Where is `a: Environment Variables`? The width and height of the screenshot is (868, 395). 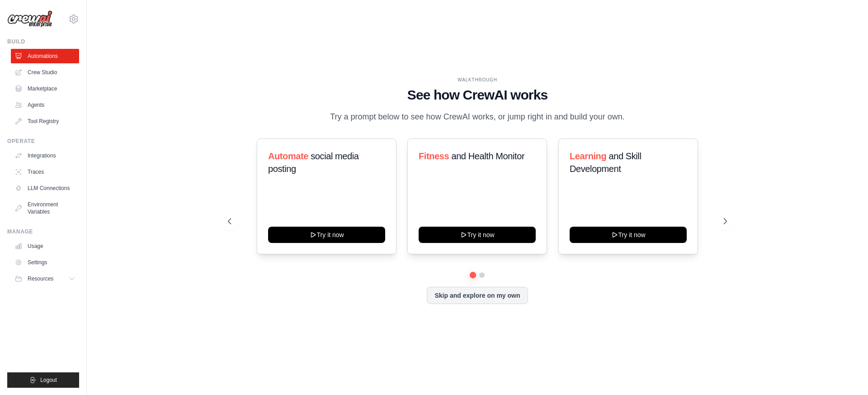 a: Environment Variables is located at coordinates (45, 208).